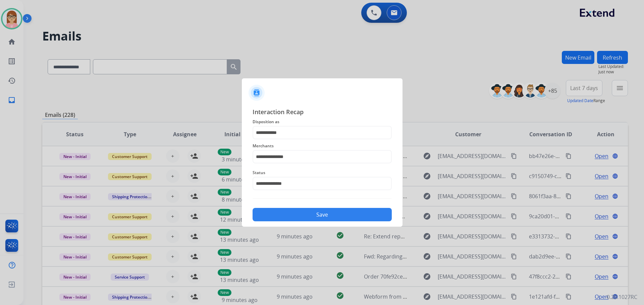  Describe the element at coordinates (322, 173) in the screenshot. I see `span: Status` at that location.